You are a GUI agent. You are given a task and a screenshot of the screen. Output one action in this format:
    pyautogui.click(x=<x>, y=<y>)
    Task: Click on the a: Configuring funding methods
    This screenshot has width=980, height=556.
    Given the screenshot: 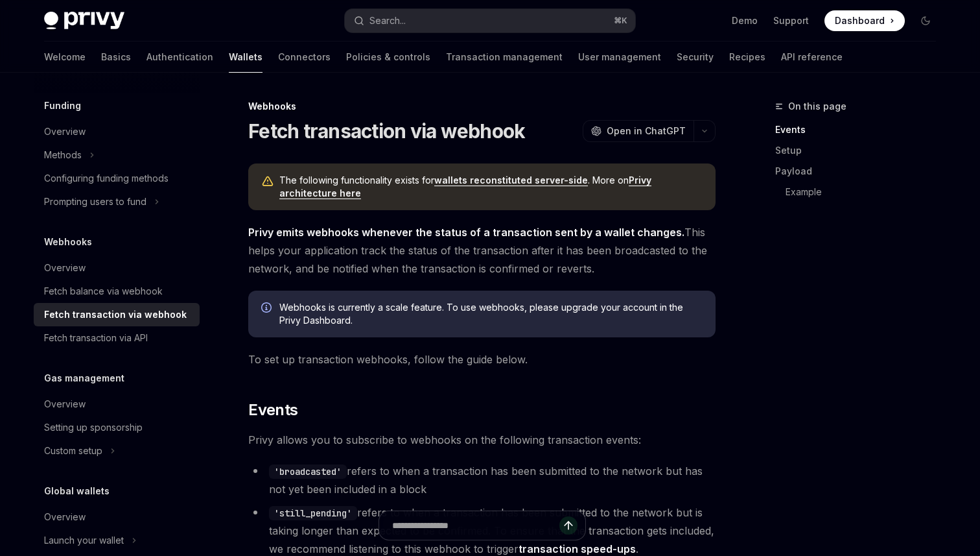 What is the action you would take?
    pyautogui.click(x=117, y=178)
    